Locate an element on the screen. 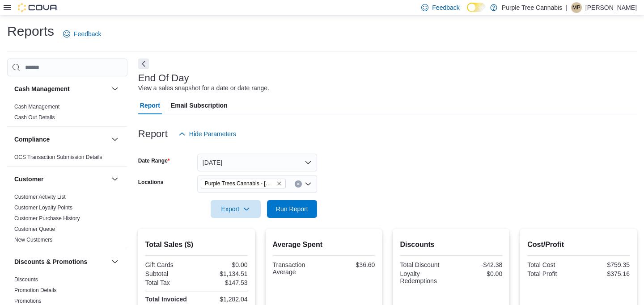 The image size is (644, 305). div: Total Cost is located at coordinates (552, 265).